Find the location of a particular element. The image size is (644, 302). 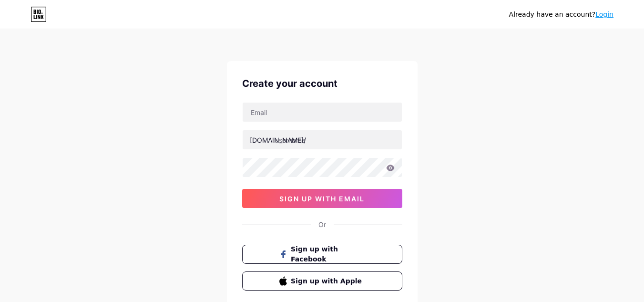

button: sign up with email is located at coordinates (322, 199).